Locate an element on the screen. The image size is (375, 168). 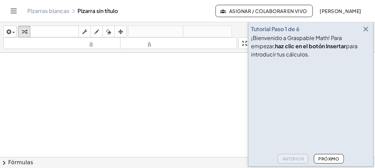
button: rehacer is located at coordinates (207, 31).